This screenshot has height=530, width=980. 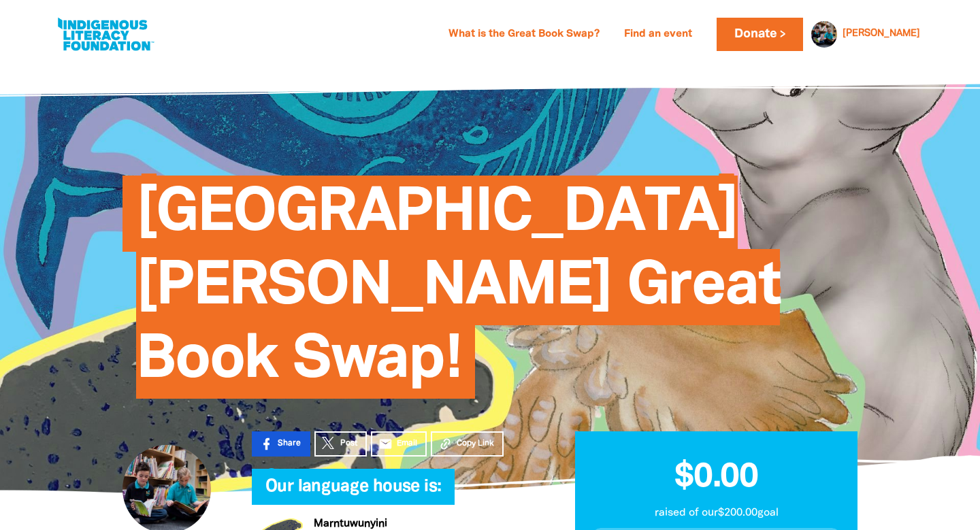 What do you see at coordinates (716, 478) in the screenshot?
I see `span: $0.00` at bounding box center [716, 478].